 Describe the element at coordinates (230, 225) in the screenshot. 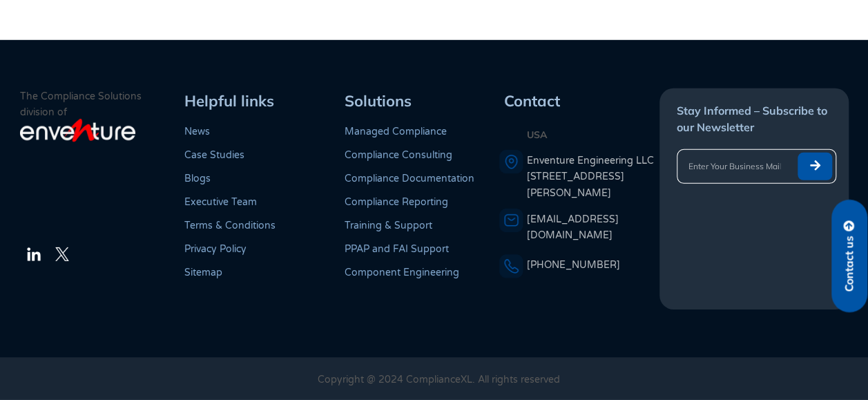

I see `a: Terms & Conditions` at that location.